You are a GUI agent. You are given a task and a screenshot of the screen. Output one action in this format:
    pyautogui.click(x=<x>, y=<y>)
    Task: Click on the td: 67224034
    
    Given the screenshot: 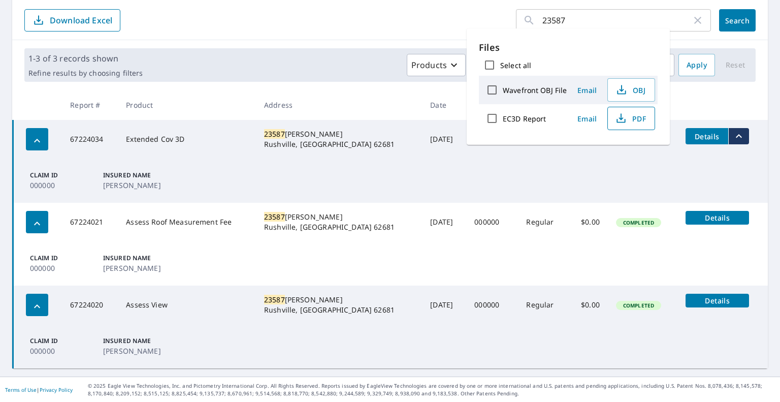 What is the action you would take?
    pyautogui.click(x=90, y=139)
    